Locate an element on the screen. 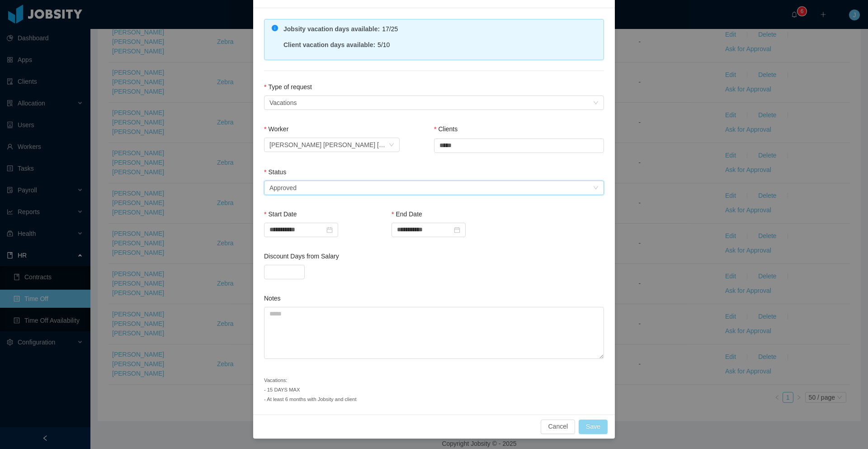 The height and width of the screenshot is (449, 868). div: Vacations is located at coordinates (283, 103).